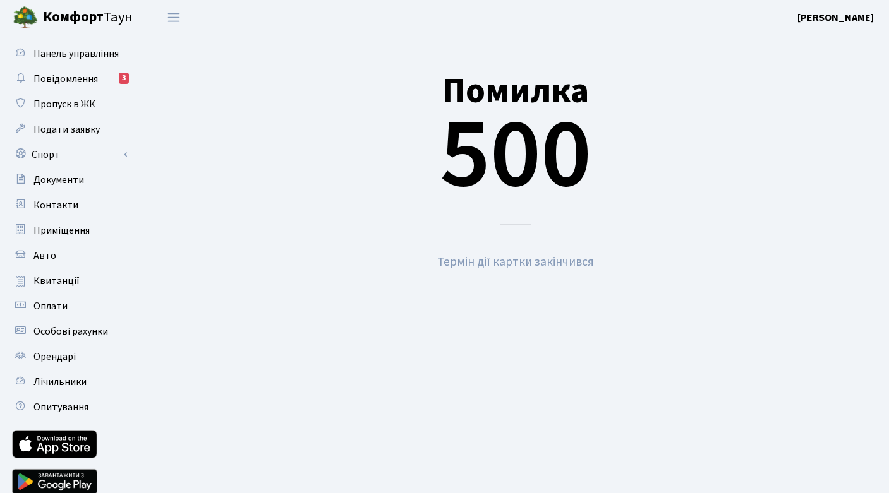 The image size is (889, 493). I want to click on span: Документи, so click(59, 180).